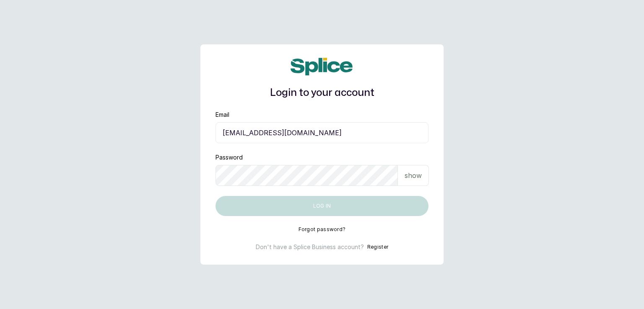 This screenshot has height=309, width=644. Describe the element at coordinates (413, 176) in the screenshot. I see `p: show` at that location.